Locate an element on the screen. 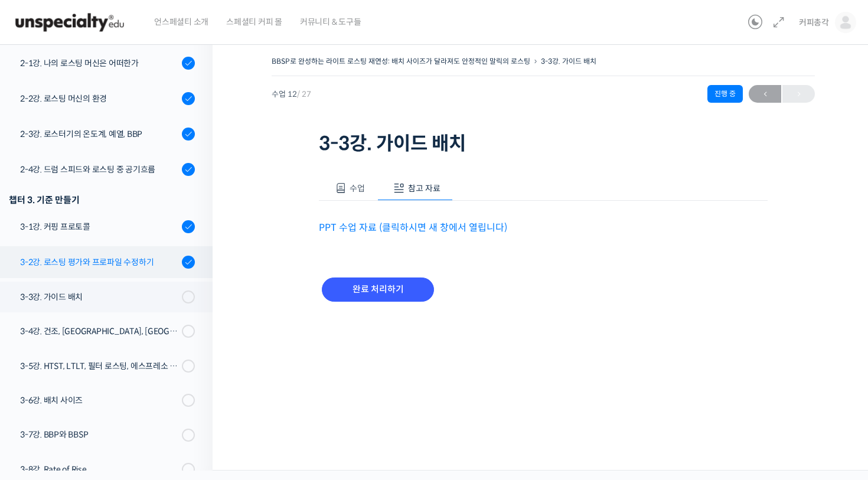  input: 완료 처리하기 is located at coordinates (378, 289).